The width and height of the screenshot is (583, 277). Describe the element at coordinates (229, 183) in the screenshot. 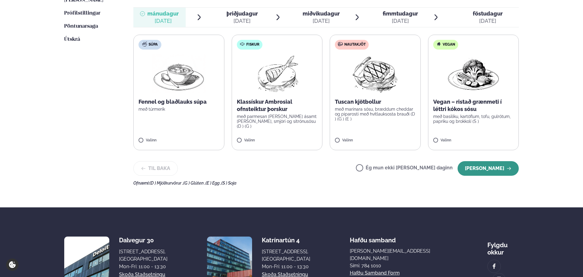

I see `span: (S ) Soja` at that location.